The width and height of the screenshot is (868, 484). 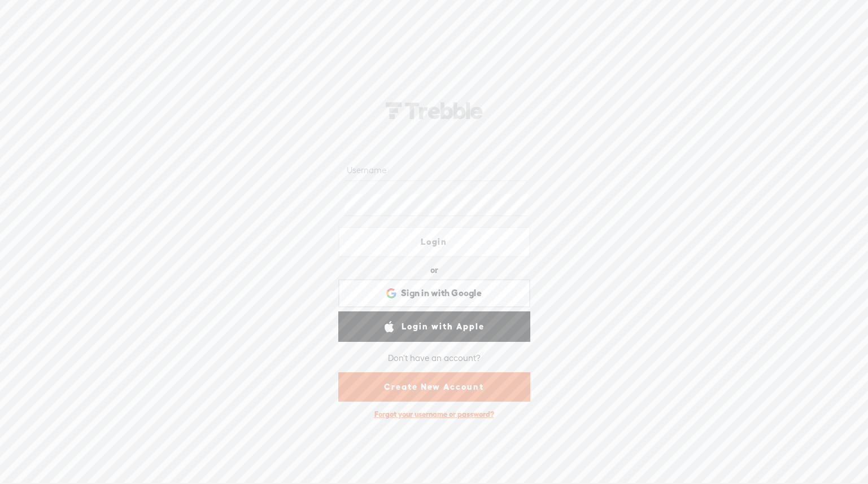 I want to click on a: Login, so click(x=434, y=242).